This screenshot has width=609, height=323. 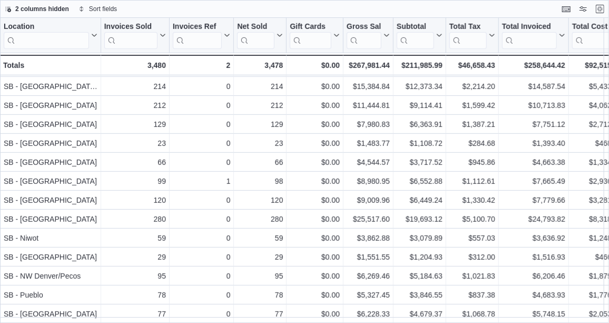 What do you see at coordinates (369, 276) in the screenshot?
I see `div: $6,269.46` at bounding box center [369, 276].